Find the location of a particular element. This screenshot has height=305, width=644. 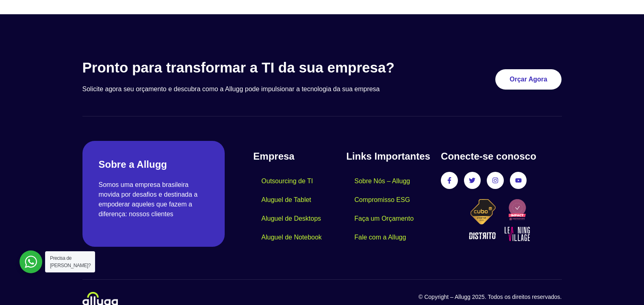

h3: Pronto para transformar a TI da sua empresa? is located at coordinates (257, 68).